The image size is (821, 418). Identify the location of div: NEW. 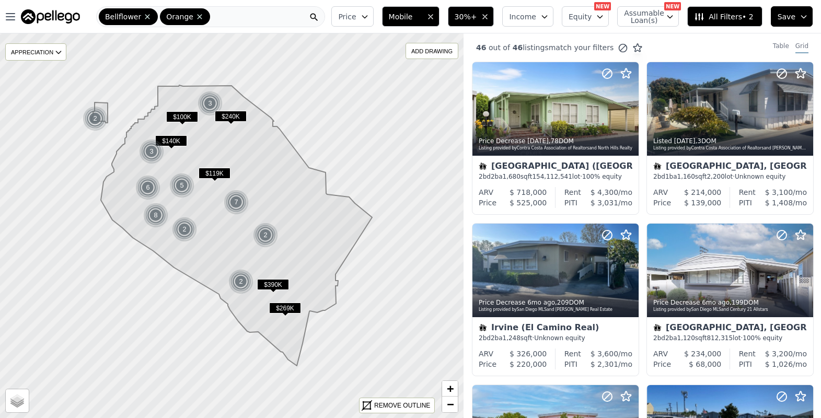
(603, 6).